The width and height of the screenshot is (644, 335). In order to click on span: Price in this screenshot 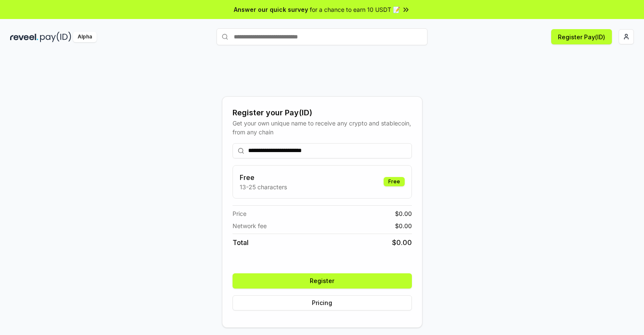, I will do `click(239, 213)`.